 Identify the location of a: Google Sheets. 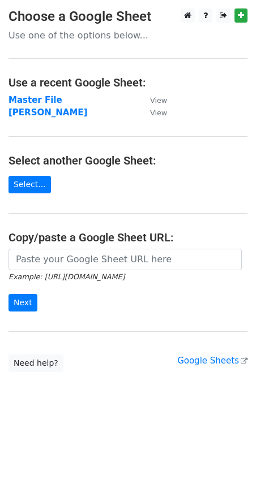
(212, 361).